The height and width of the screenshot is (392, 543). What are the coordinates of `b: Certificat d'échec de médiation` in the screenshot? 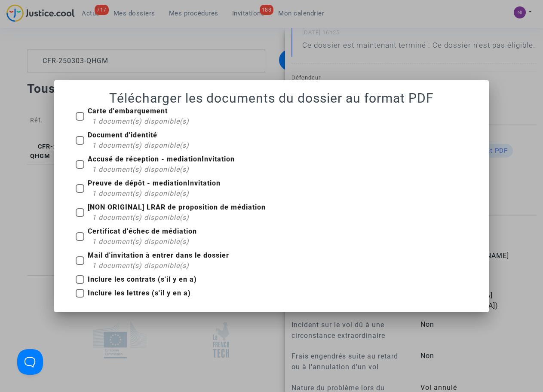 It's located at (142, 231).